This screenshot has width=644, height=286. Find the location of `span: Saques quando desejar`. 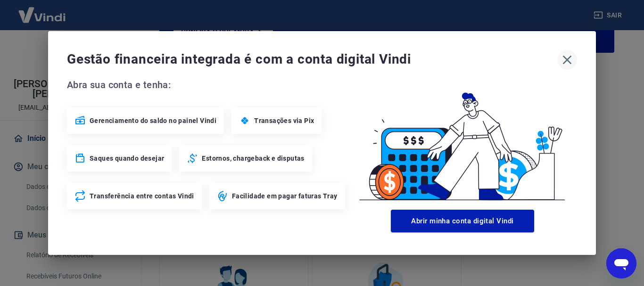

span: Saques quando desejar is located at coordinates (127, 158).